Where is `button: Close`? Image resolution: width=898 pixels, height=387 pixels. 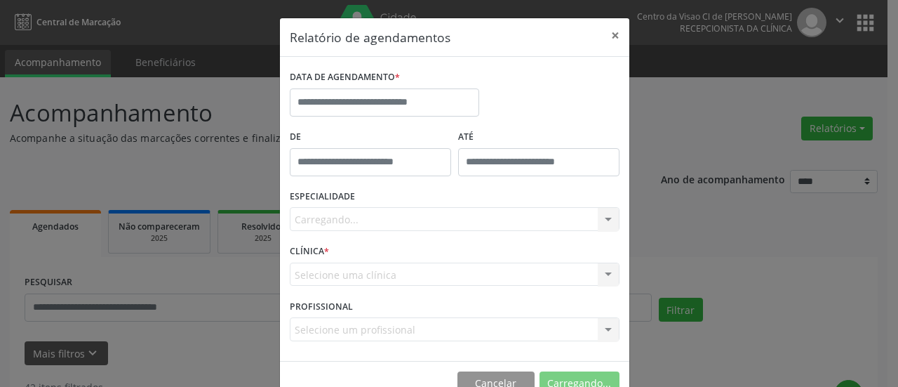 button: Close is located at coordinates (616, 35).